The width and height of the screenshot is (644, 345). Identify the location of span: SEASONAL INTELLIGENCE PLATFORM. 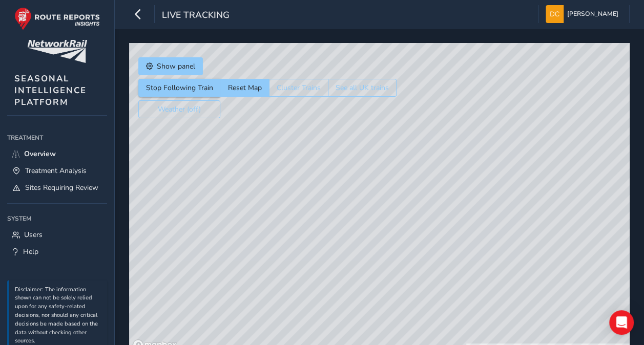
(50, 90).